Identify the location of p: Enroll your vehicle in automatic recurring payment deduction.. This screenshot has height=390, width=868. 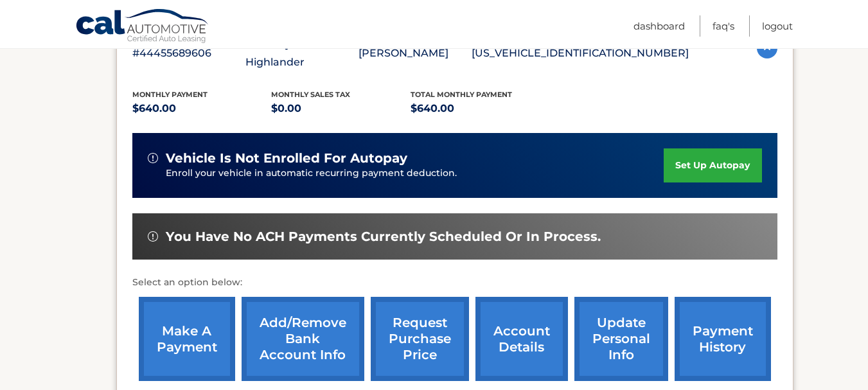
(415, 173).